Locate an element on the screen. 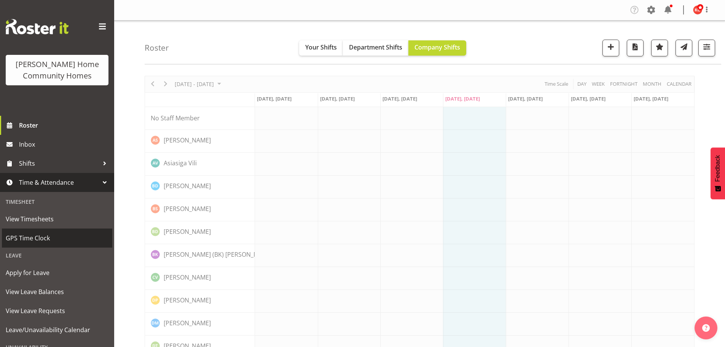 The width and height of the screenshot is (725, 347). span: Feedback is located at coordinates (718, 168).